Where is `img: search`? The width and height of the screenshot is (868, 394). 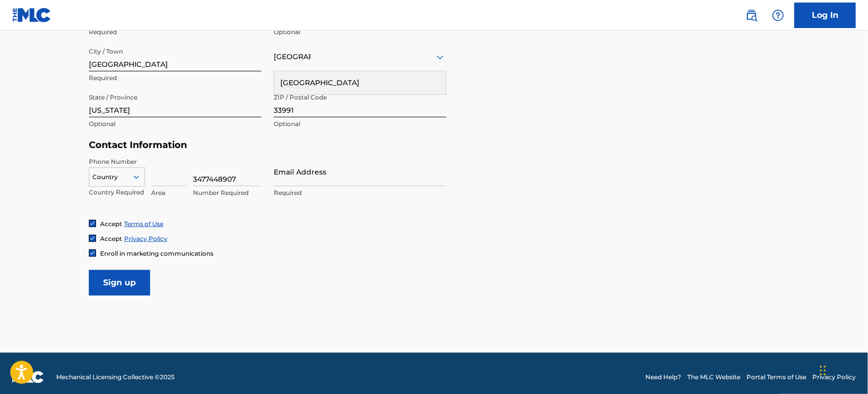 img: search is located at coordinates (752, 15).